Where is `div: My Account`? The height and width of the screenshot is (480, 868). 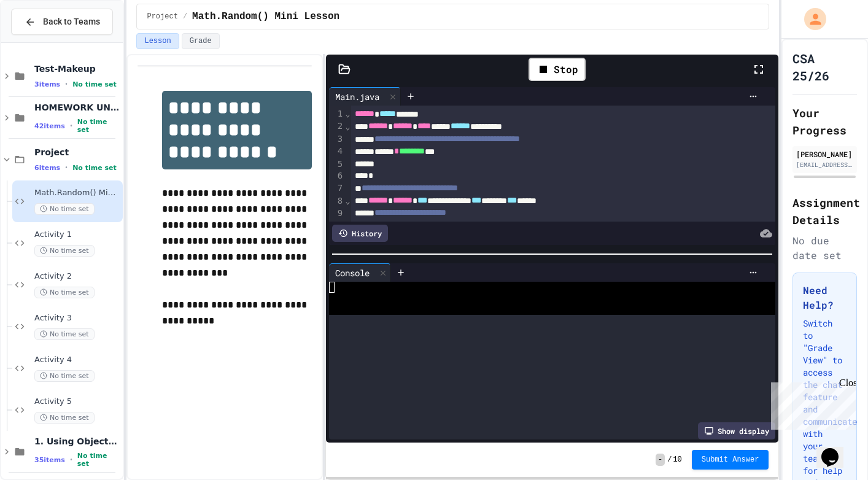
div: My Account is located at coordinates (810, 19).